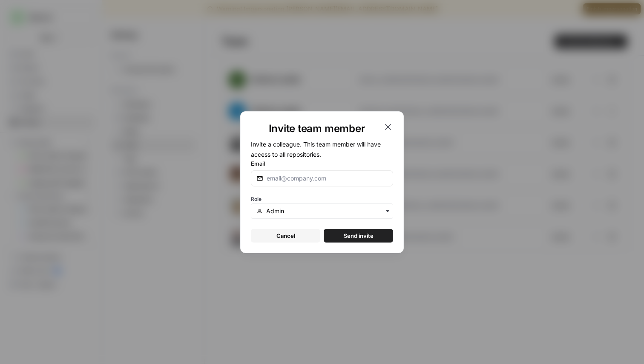 This screenshot has height=364, width=644. What do you see at coordinates (358, 236) in the screenshot?
I see `button: Send invite` at bounding box center [358, 236].